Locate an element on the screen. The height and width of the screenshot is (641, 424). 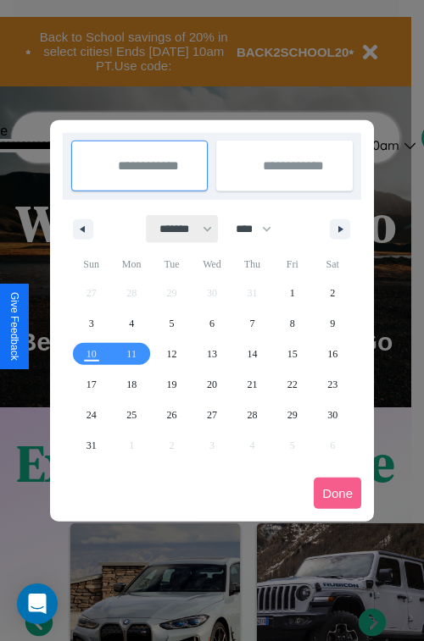
button: 28 is located at coordinates (252, 415).